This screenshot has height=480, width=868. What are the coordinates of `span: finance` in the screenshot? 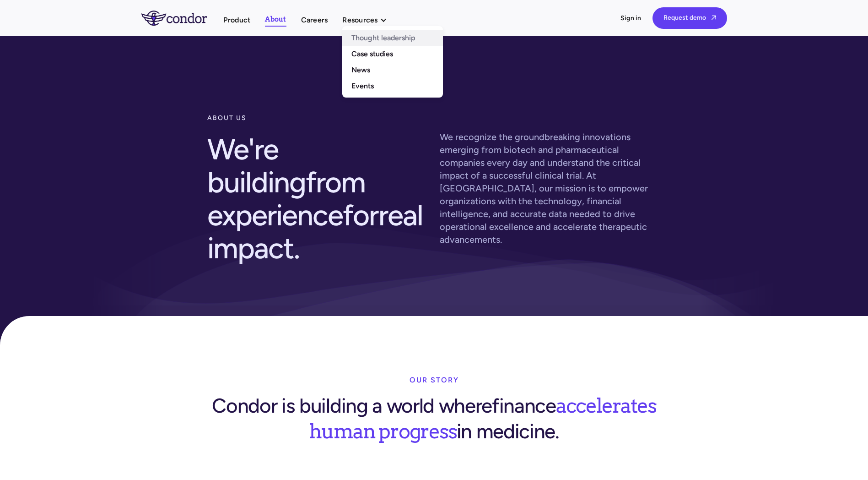 It's located at (525, 406).